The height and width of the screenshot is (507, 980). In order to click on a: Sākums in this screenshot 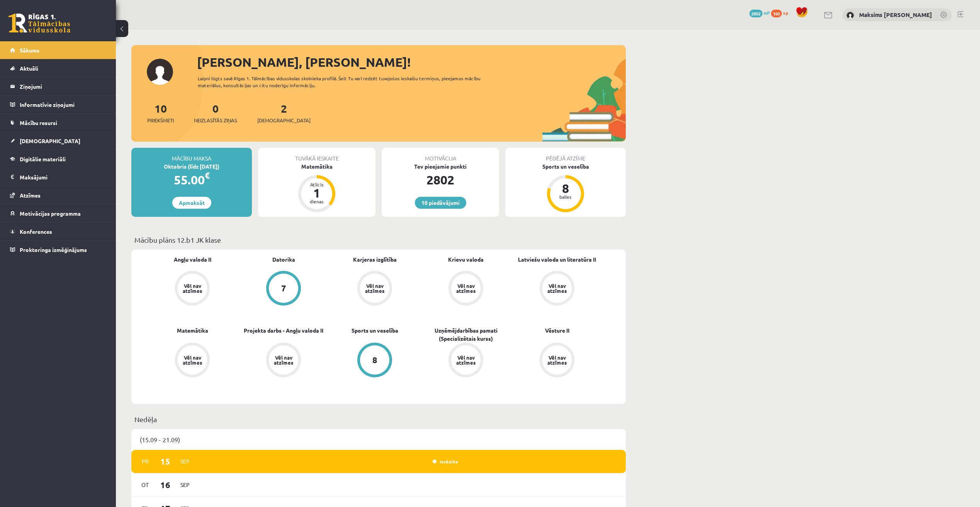, I will do `click(58, 50)`.